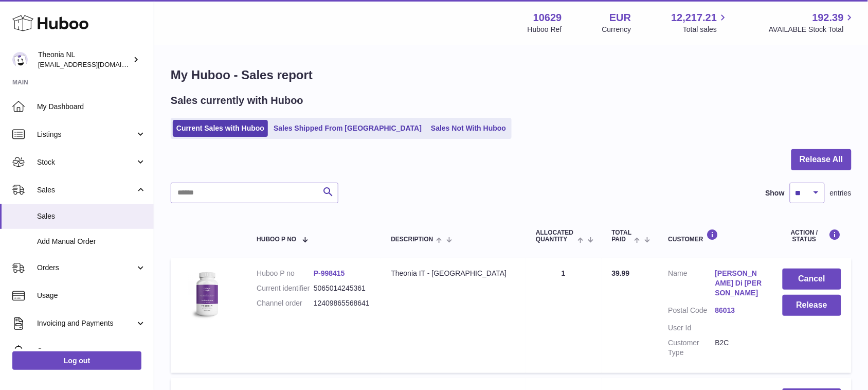  Describe the element at coordinates (77, 361) in the screenshot. I see `a: Log out` at that location.